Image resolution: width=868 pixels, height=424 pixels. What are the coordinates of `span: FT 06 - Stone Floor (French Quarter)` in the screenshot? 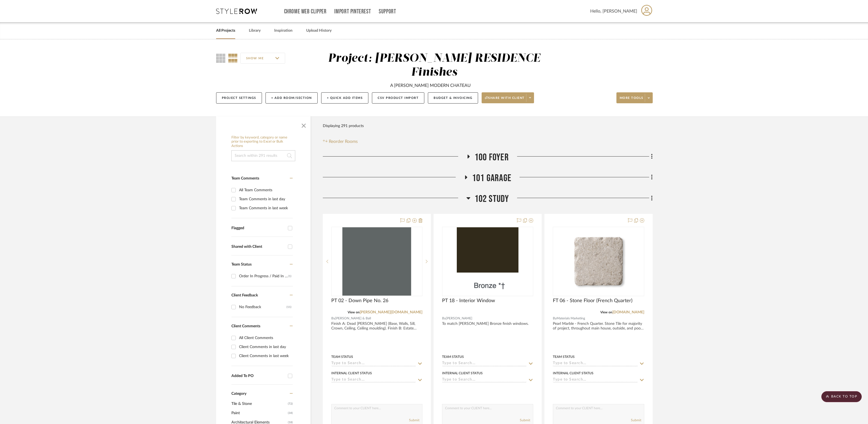 It's located at (593, 301).